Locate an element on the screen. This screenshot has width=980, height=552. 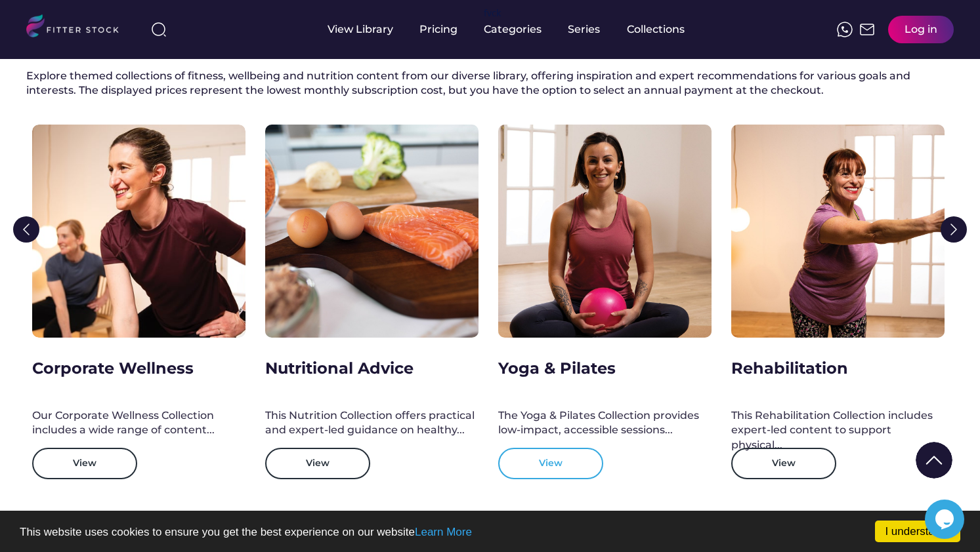
img: meteor-icons_whatsapp%20%281%29.svg is located at coordinates (845, 29).